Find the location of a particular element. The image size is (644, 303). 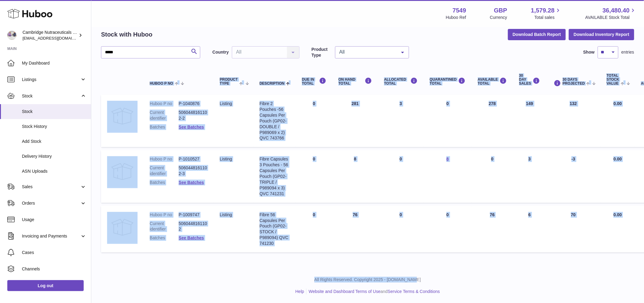

span: My Dashboard is located at coordinates (54, 63).